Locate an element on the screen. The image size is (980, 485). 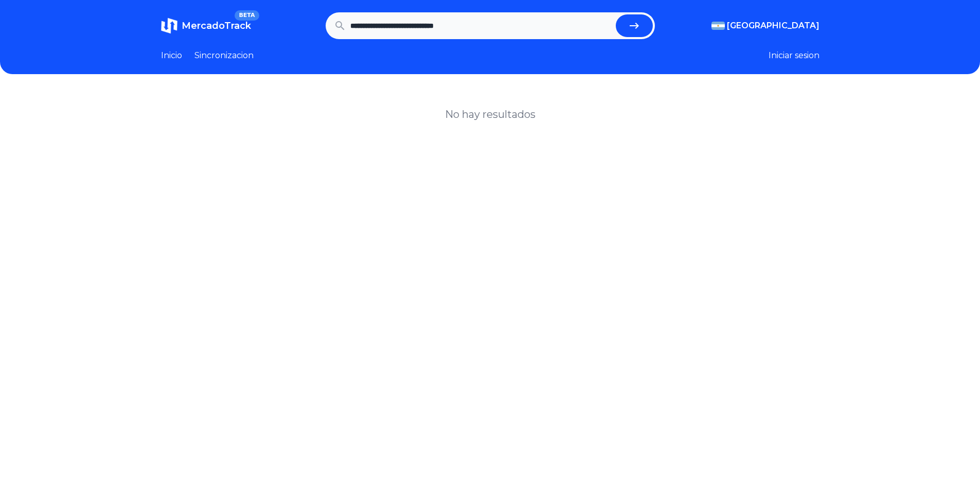
button: Iniciar sesion is located at coordinates (794, 55).